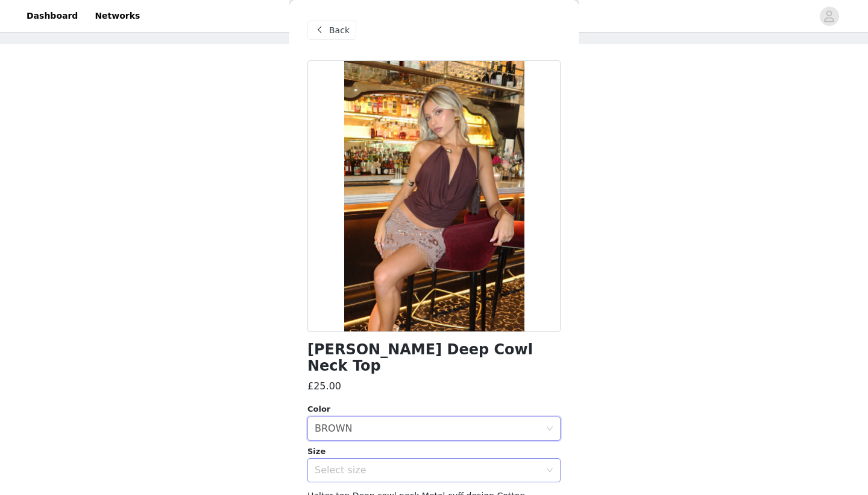 This screenshot has width=868, height=495. What do you see at coordinates (333, 428) in the screenshot?
I see `div: BROWN` at bounding box center [333, 428].